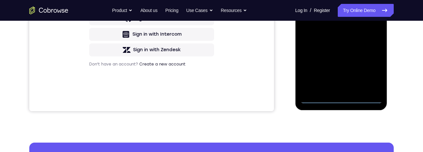  Describe the element at coordinates (127, 141) in the screenshot. I see `div: Sign in with Intercom` at that location.